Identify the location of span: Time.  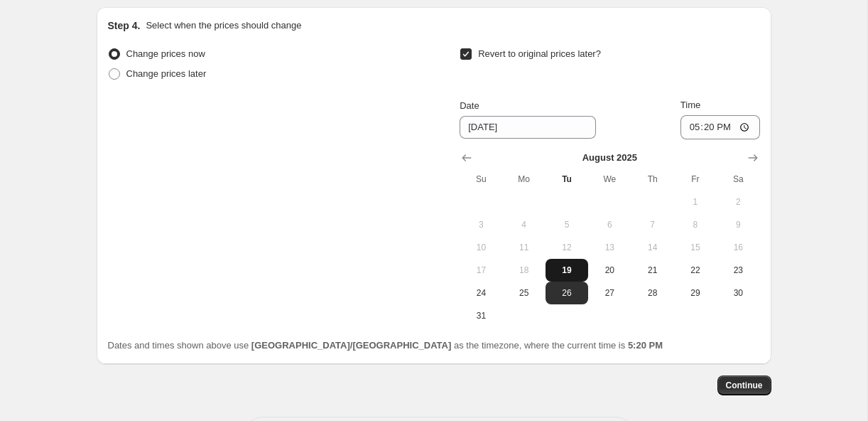
(691, 104).